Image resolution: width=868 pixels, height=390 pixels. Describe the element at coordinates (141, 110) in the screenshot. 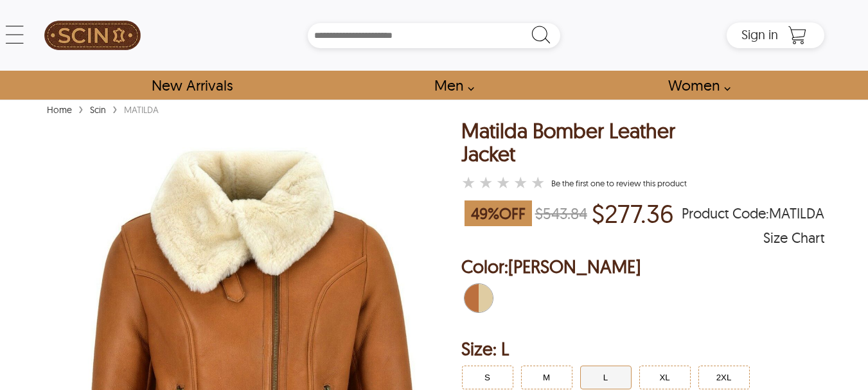

I see `div: MATILDA` at that location.